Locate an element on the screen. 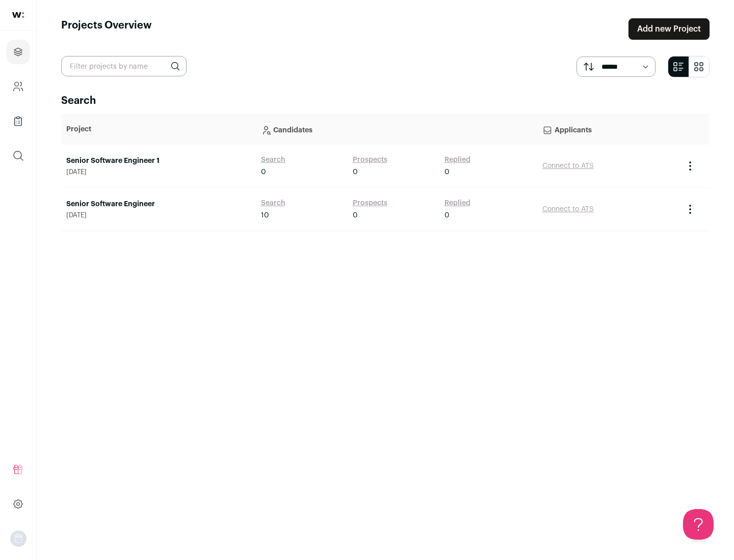 This screenshot has width=734, height=560. span: 10 is located at coordinates (265, 216).